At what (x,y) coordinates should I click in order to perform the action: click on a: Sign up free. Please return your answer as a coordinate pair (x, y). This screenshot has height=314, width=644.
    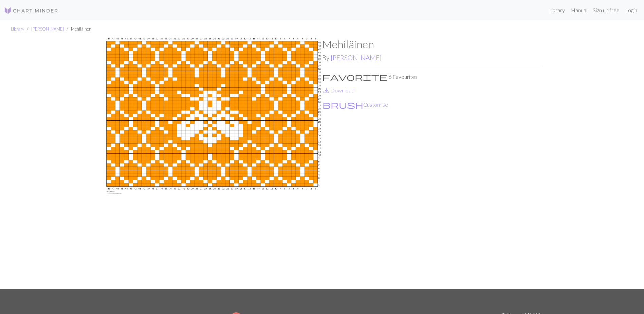
    Looking at the image, I should click on (606, 10).